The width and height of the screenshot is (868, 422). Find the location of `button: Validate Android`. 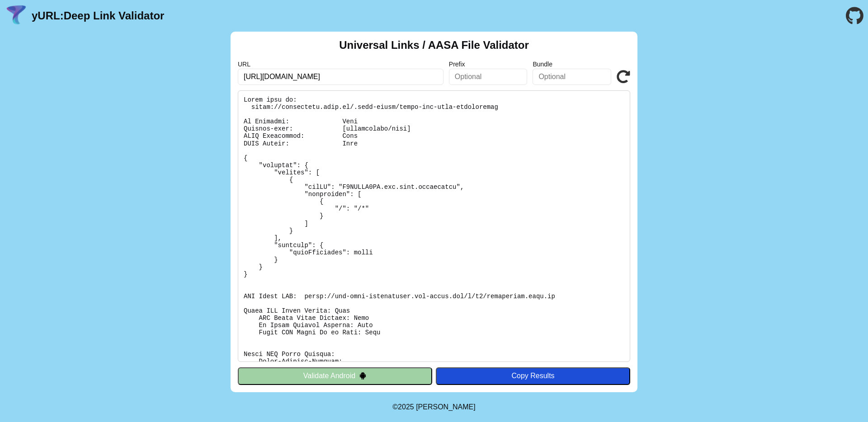

button: Validate Android is located at coordinates (335, 376).